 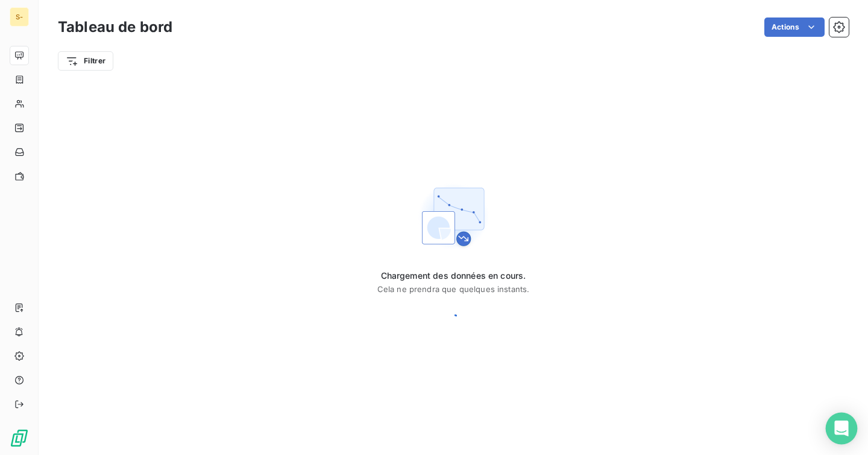 I want to click on img: First time, so click(x=453, y=216).